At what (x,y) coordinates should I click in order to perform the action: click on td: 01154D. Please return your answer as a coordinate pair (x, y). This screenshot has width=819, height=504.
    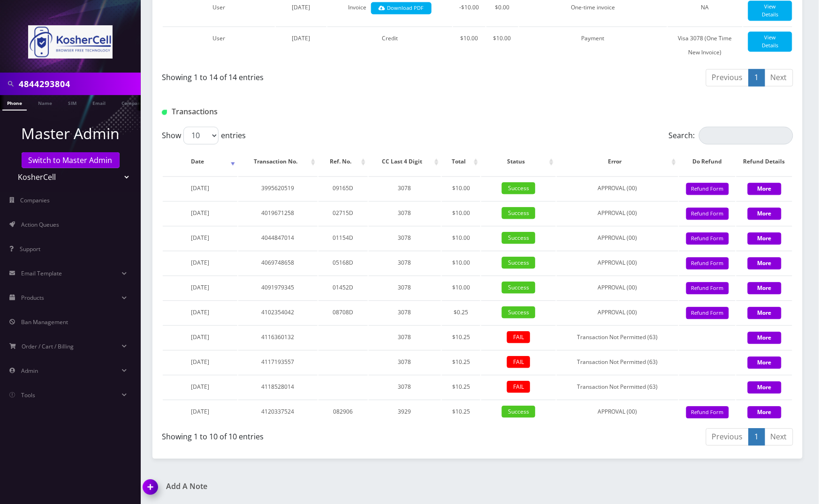
    Looking at the image, I should click on (343, 238).